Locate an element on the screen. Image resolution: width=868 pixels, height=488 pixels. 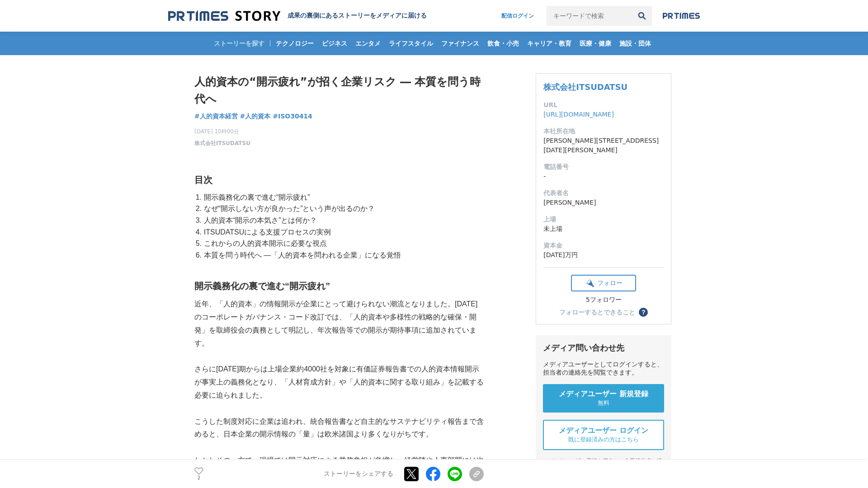
dd: 未上場 is located at coordinates (603, 229).